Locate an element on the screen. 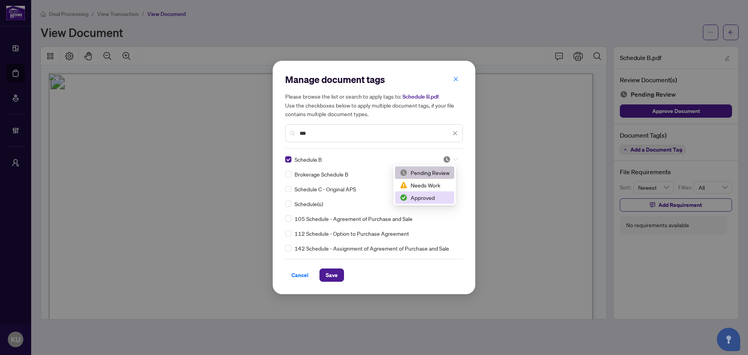  button: Cancel is located at coordinates (300, 275).